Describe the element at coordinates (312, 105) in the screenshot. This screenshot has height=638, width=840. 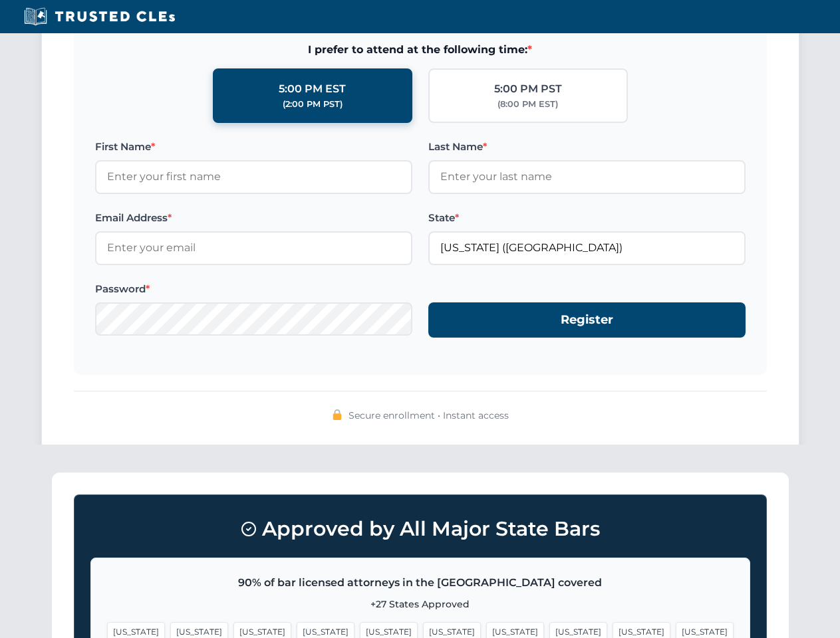
I see `div: (2:00 PM PST)` at that location.